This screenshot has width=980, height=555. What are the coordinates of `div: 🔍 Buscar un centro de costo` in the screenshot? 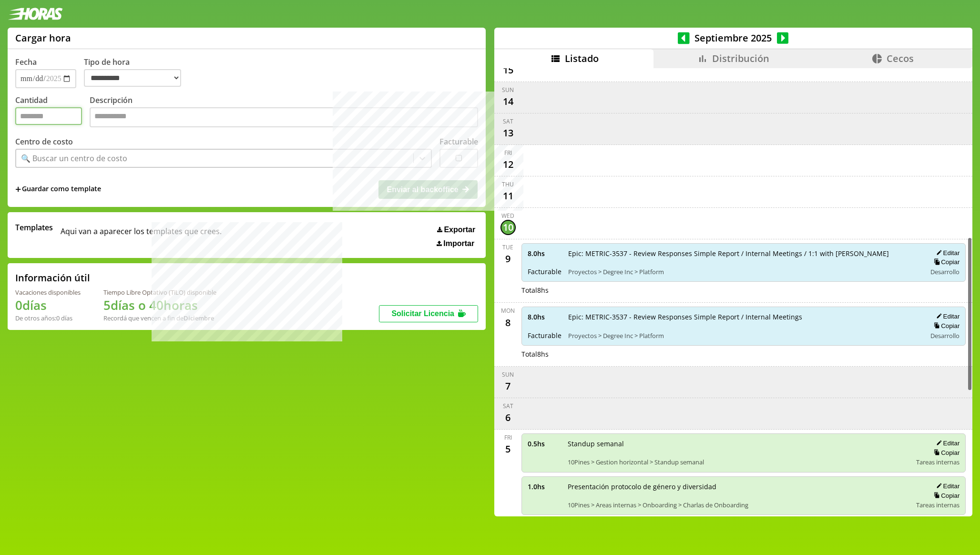 It's located at (74, 158).